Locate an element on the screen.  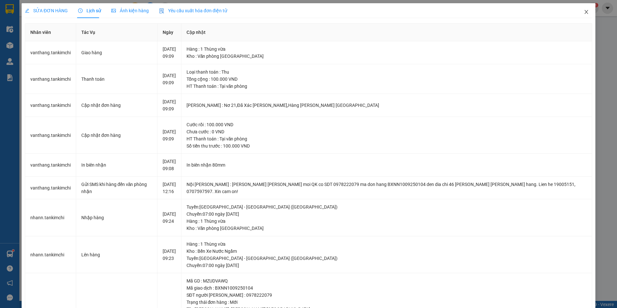
div: Thanh toán is located at coordinates (116, 79).